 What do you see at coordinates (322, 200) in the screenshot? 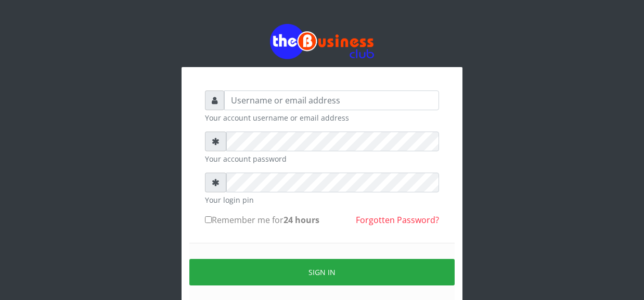
I see `small: Your login pin` at bounding box center [322, 200].